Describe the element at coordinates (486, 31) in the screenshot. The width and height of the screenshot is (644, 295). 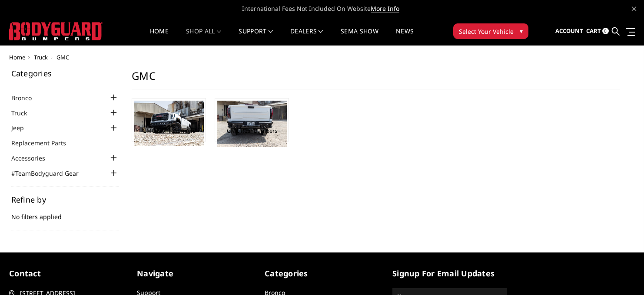
I see `span: Select Your Vehicle` at that location.